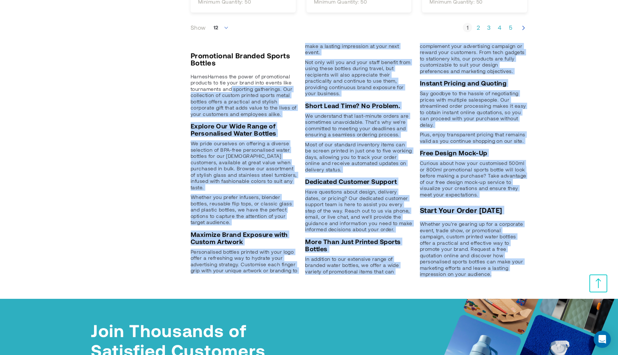  Describe the element at coordinates (495, 28) in the screenshot. I see `nav: Pagination` at that location.